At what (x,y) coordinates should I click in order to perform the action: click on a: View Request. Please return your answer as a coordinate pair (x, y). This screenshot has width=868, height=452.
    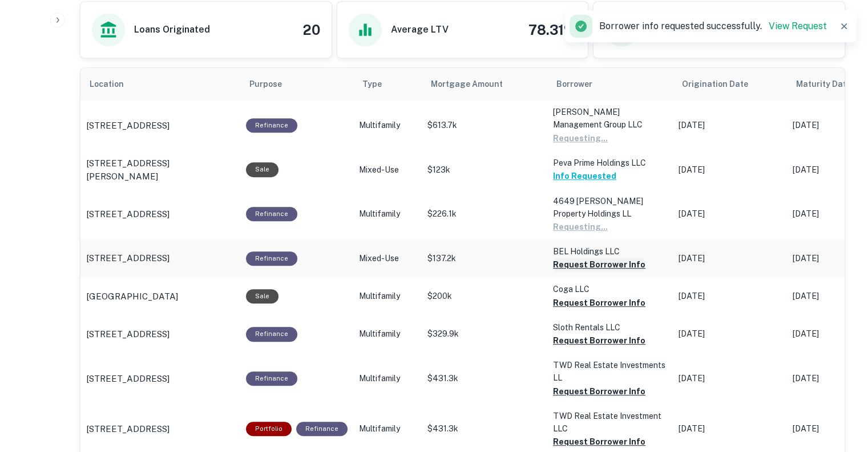
    Looking at the image, I should click on (798, 26).